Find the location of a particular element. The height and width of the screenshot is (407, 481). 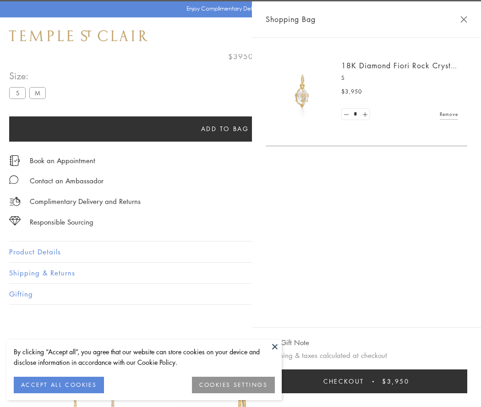

button: Close Shopping Bag is located at coordinates (463, 19).